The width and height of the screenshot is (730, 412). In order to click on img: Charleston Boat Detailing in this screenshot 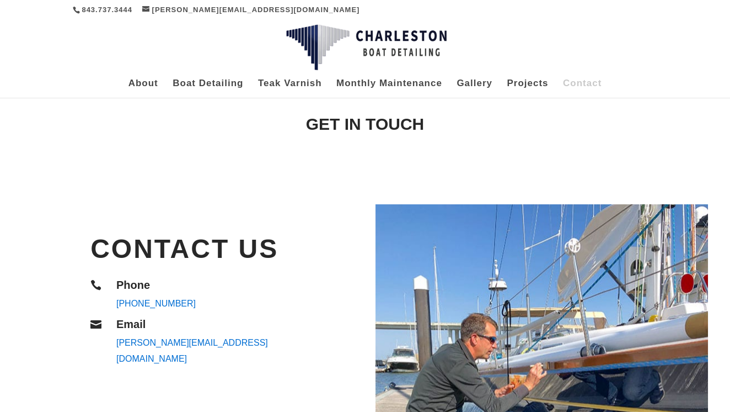, I will do `click(366, 47)`.